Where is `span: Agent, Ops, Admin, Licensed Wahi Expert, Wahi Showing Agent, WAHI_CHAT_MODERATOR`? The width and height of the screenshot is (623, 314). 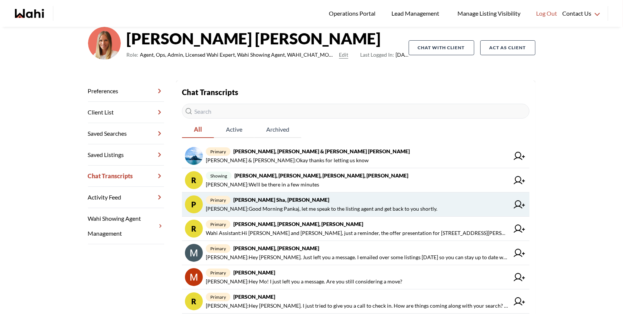
span: Agent, Ops, Admin, Licensed Wahi Expert, Wahi Showing Agent, WAHI_CHAT_MODERATOR is located at coordinates (238, 55).